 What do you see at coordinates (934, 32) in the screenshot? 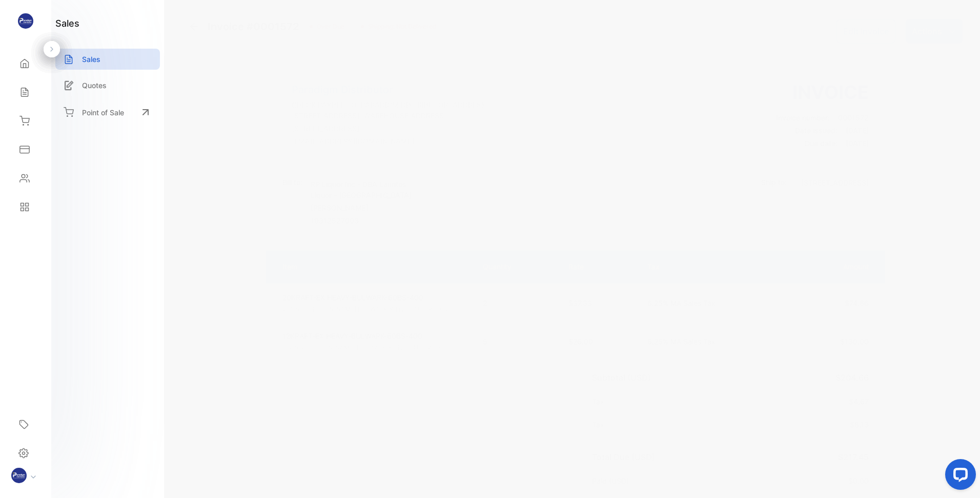
I see `button: Actions` at bounding box center [934, 32].